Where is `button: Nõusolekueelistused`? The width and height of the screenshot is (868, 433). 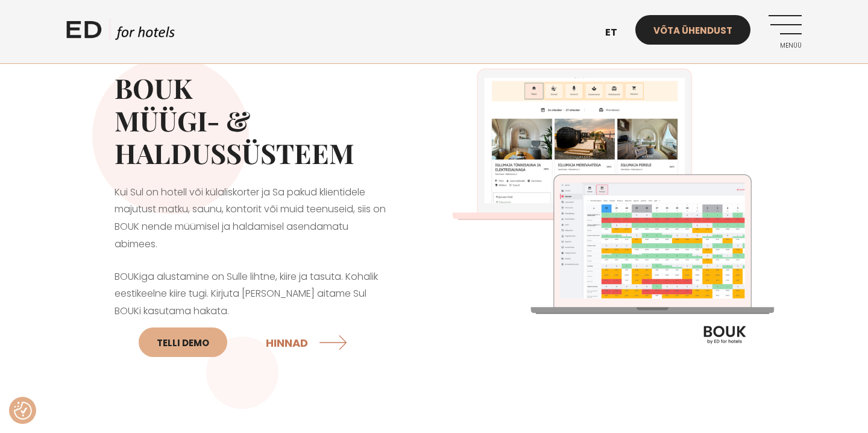 button: Nõusolekueelistused is located at coordinates (23, 411).